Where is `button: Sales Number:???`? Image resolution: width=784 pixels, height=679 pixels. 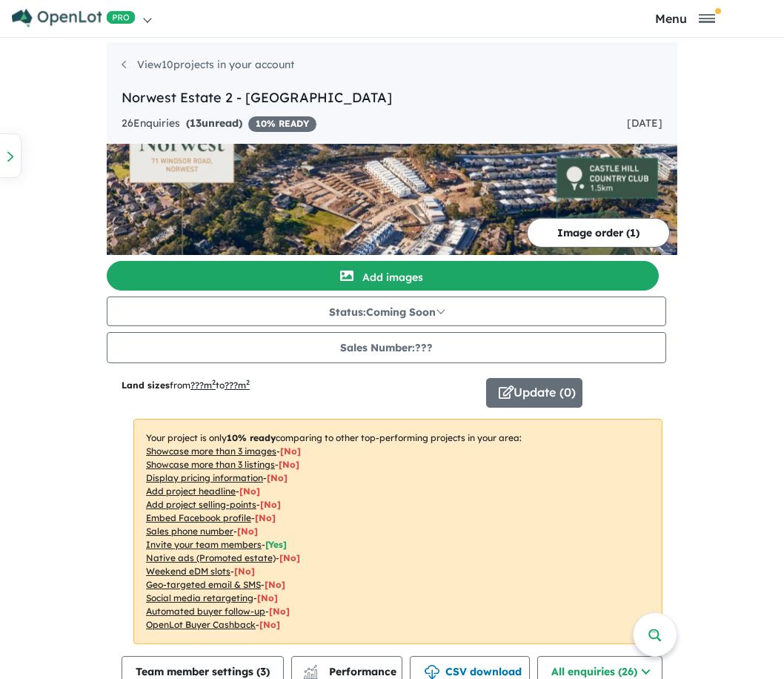 button: Sales Number:??? is located at coordinates (386, 347).